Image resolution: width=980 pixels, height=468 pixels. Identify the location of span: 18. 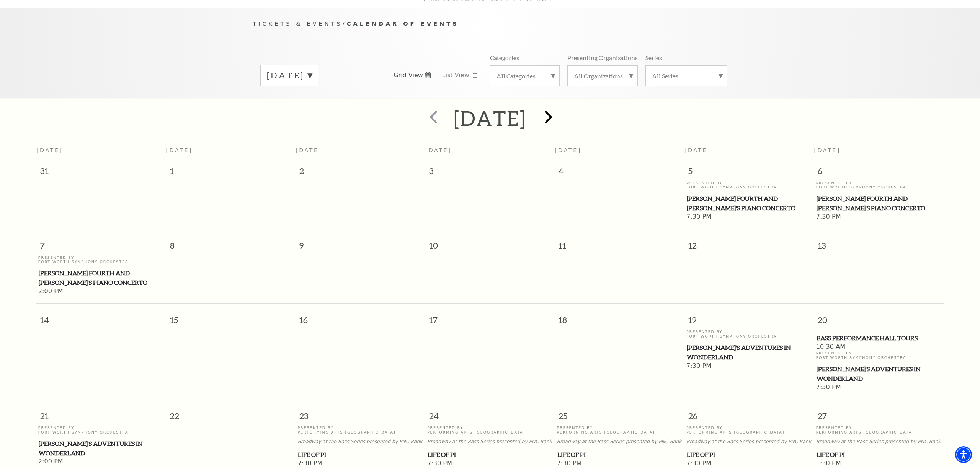
(620, 317).